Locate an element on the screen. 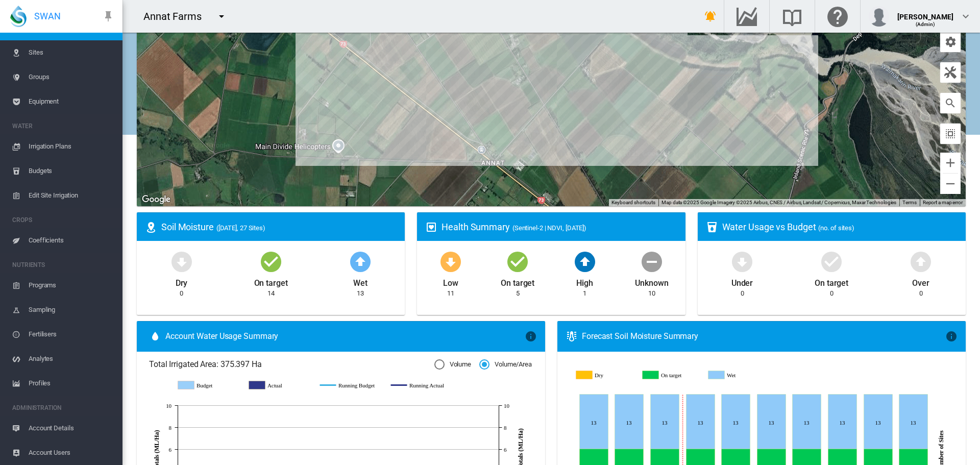 The image size is (980, 465). g: Wet Sep 10, 2025 13 is located at coordinates (772, 421).